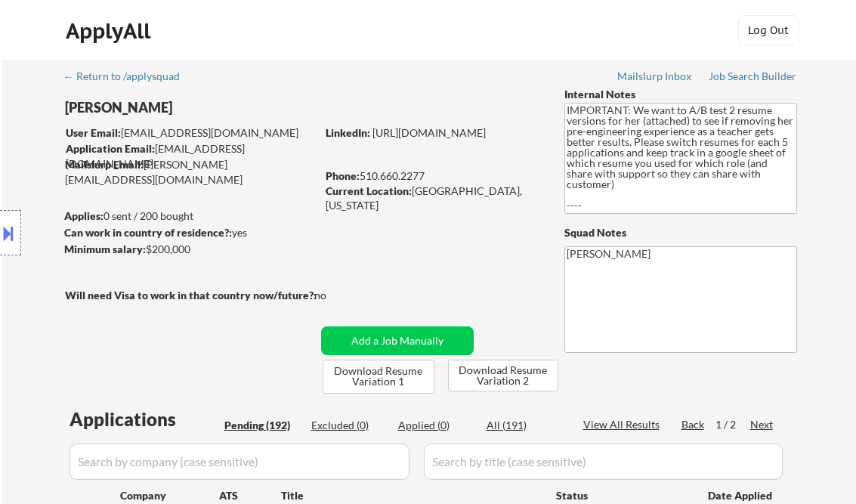 The width and height of the screenshot is (856, 504). I want to click on strong: Current Location:, so click(369, 190).